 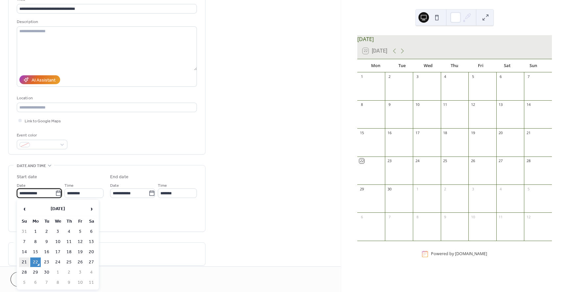 What do you see at coordinates (47, 252) in the screenshot?
I see `td: 16` at bounding box center [47, 252].